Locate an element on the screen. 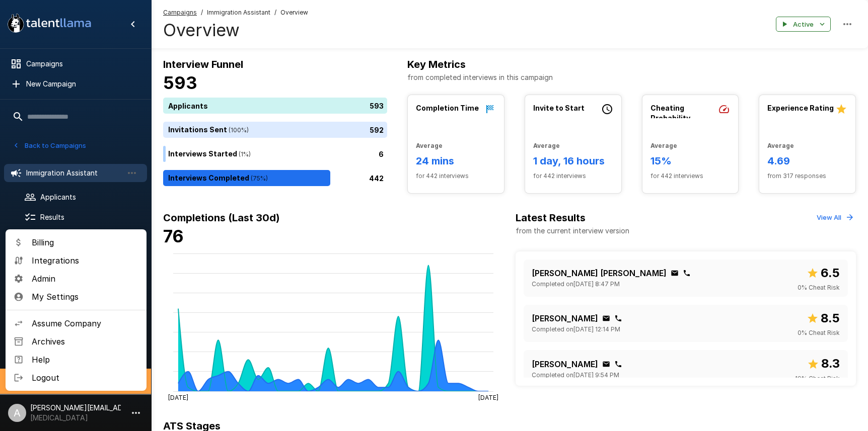  span: Assume Company is located at coordinates (85, 323).